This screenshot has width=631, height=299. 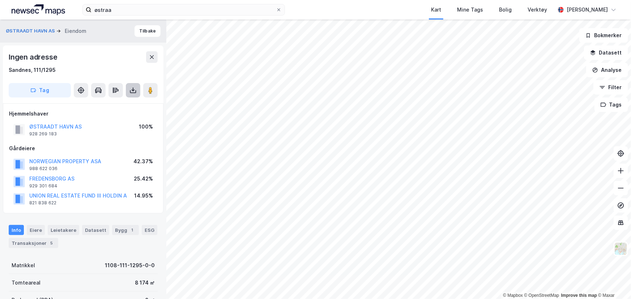 I want to click on button: ØSTRAADT HAVN AS, so click(x=31, y=31).